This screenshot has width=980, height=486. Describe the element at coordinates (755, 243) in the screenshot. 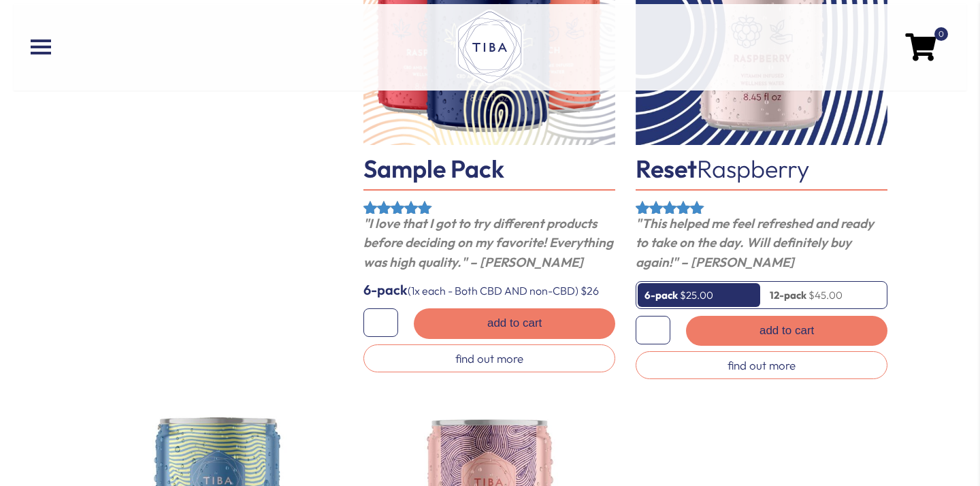

I see `em: "This helped me feel refreshed and ready to take on the day. Will definitely buy again!" – [PERSO...` at that location.